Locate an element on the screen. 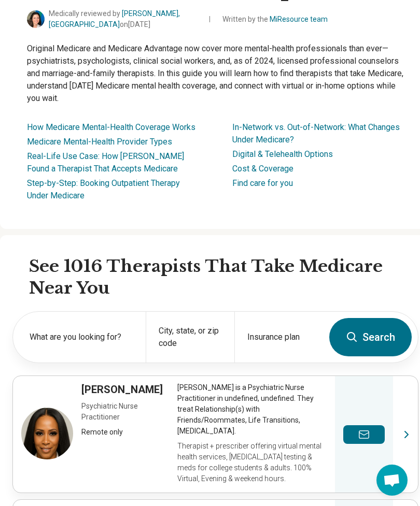 This screenshot has height=506, width=420. a: Cost & Coverage is located at coordinates (263, 168).